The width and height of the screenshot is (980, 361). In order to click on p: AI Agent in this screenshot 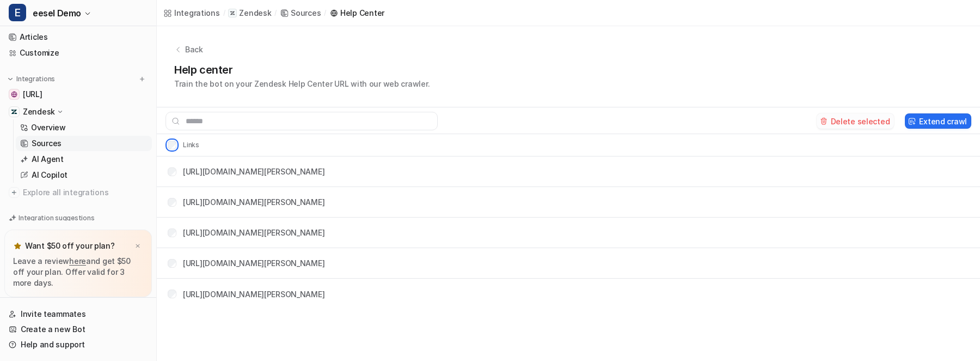, I will do `click(48, 159)`.